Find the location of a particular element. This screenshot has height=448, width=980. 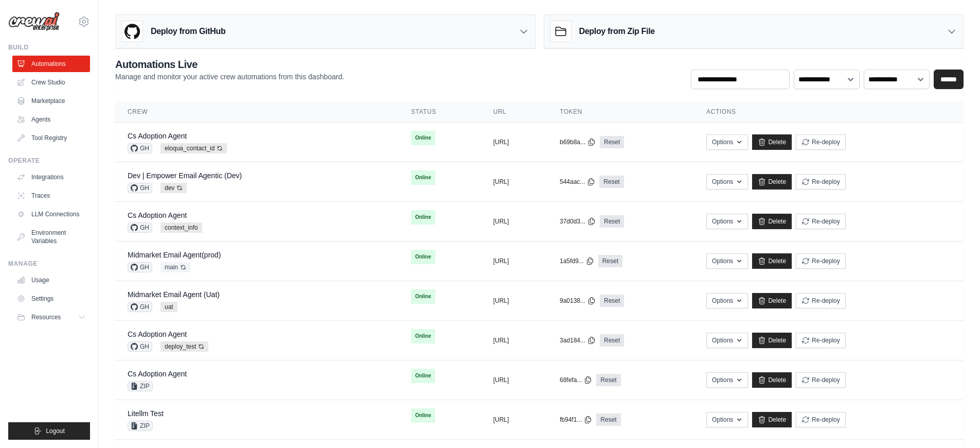

a: Settings is located at coordinates (51, 298).